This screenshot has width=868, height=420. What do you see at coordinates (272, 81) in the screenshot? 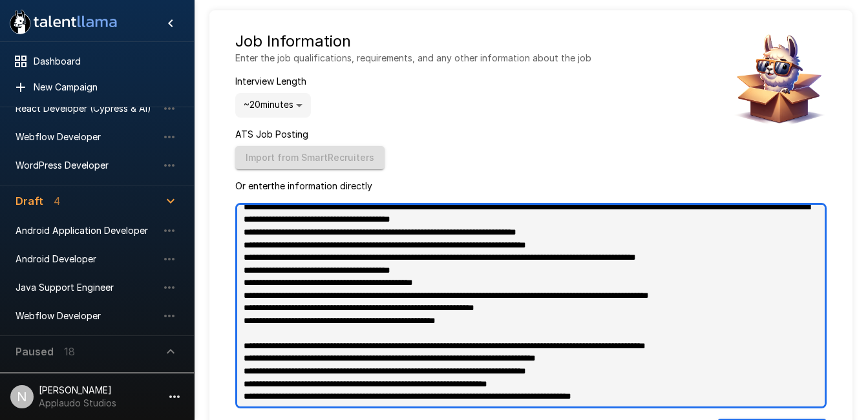
I see `p: Interview Length` at bounding box center [272, 81].